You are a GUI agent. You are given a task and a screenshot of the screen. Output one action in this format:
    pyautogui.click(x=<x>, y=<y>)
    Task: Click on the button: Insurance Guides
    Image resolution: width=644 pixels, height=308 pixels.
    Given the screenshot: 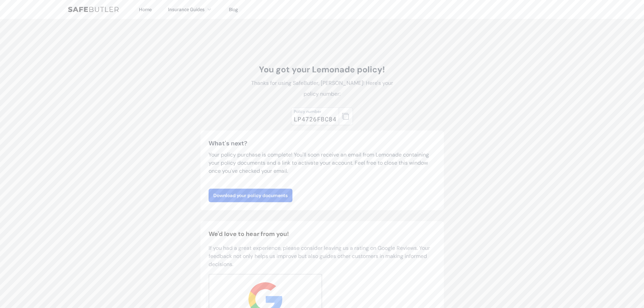 What is the action you would take?
    pyautogui.click(x=191, y=9)
    